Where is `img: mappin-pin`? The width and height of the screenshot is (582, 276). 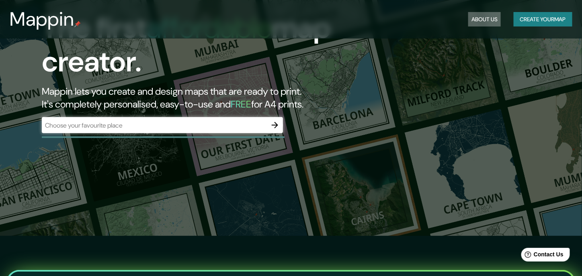 img: mappin-pin is located at coordinates (78, 24).